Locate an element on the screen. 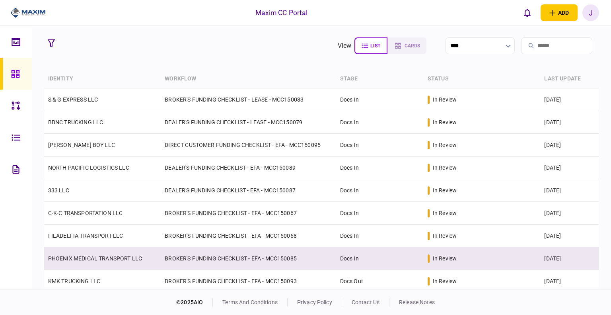 The height and width of the screenshot is (315, 611). td: BROKER'S FUNDING CHECKLIST - EFA - MCC150067 is located at coordinates (248, 213).